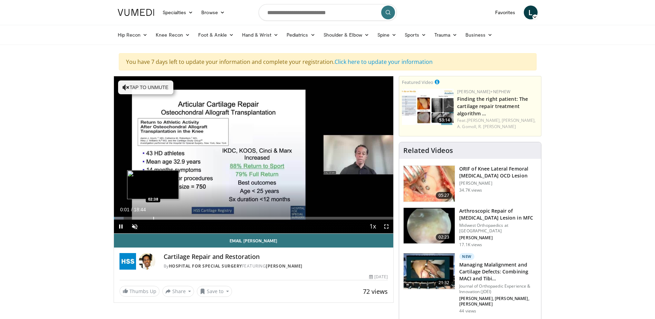 This screenshot has height=319, width=655. I want to click on a: Finding the right patient: The cartilage repair treatment algorithm …, so click(493, 106).